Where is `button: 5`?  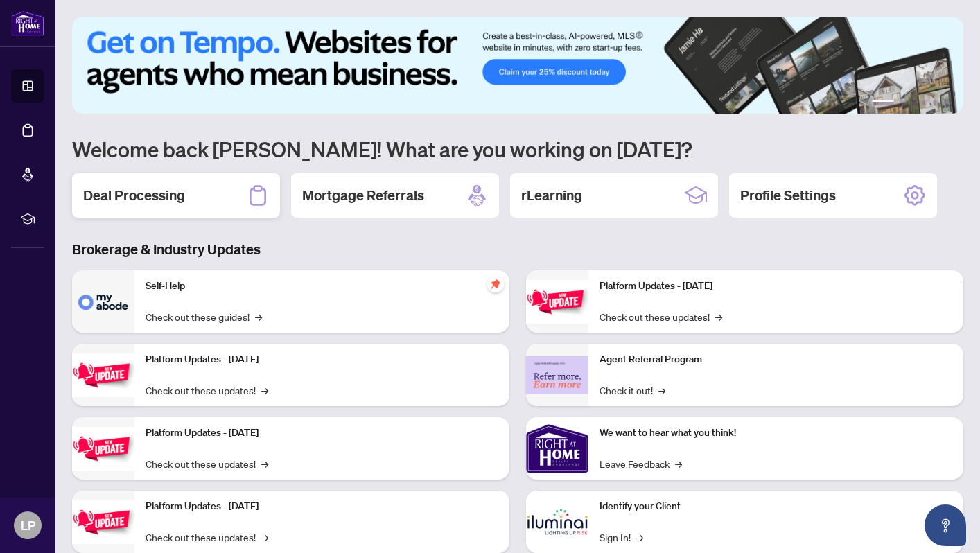
button: 5 is located at coordinates (936, 102).